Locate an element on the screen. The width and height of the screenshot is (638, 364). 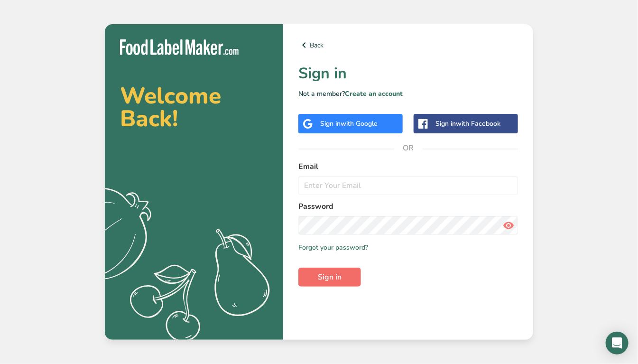
label: Email is located at coordinates (408, 167).